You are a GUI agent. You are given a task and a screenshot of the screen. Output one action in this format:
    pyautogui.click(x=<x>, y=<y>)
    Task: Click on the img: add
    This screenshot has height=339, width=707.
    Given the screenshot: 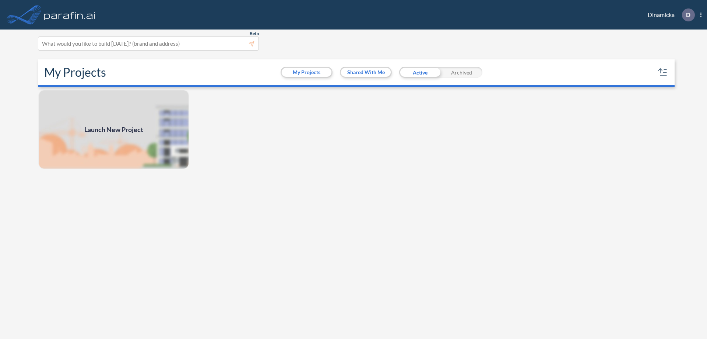 What is the action you would take?
    pyautogui.click(x=114, y=129)
    